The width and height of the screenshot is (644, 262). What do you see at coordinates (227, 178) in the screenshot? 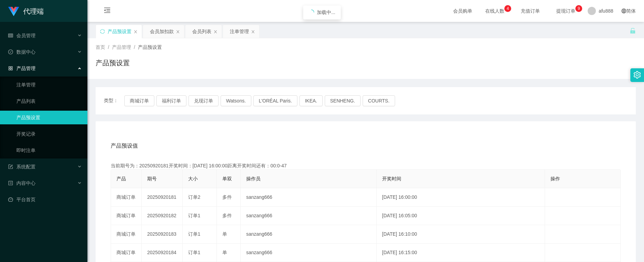
I see `span: 单双` at bounding box center [227, 178].